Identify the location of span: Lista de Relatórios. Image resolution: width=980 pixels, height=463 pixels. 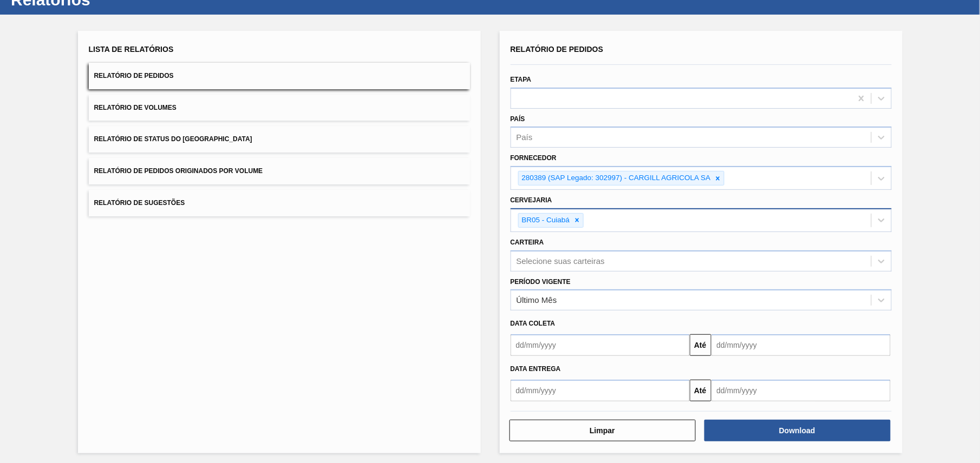
(131, 49).